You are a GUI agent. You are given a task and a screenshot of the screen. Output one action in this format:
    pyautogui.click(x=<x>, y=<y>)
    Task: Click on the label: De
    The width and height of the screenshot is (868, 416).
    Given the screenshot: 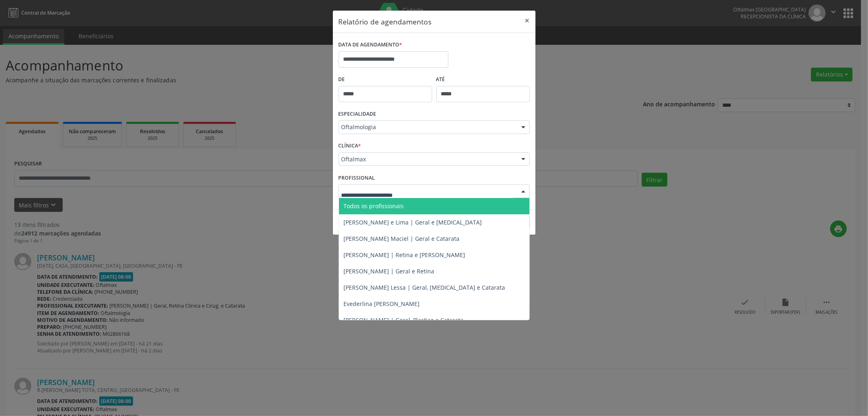 What is the action you would take?
    pyautogui.click(x=385, y=79)
    